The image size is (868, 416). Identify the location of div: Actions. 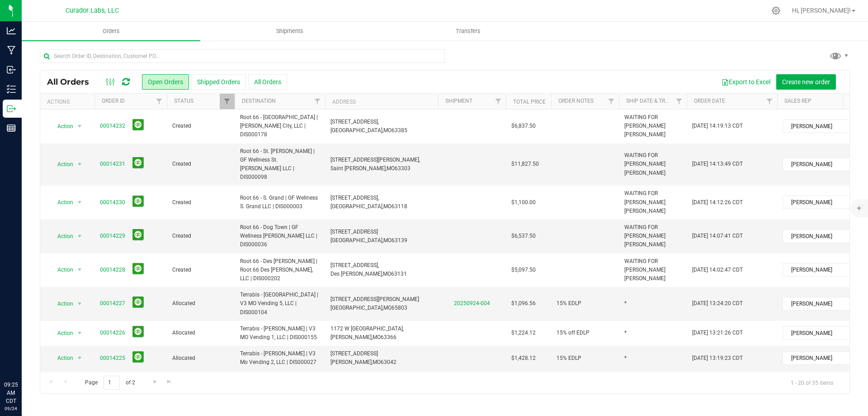
(69, 102).